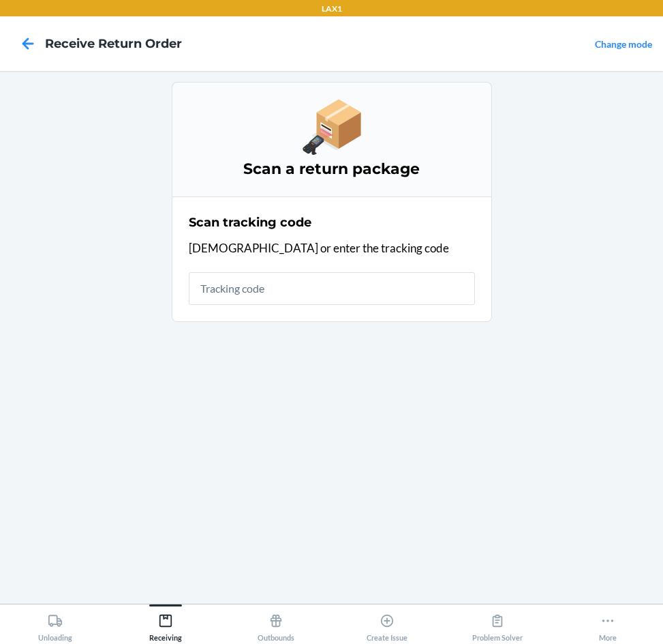 The image size is (663, 644). What do you see at coordinates (250, 222) in the screenshot?
I see `h2: Scan tracking code` at bounding box center [250, 222].